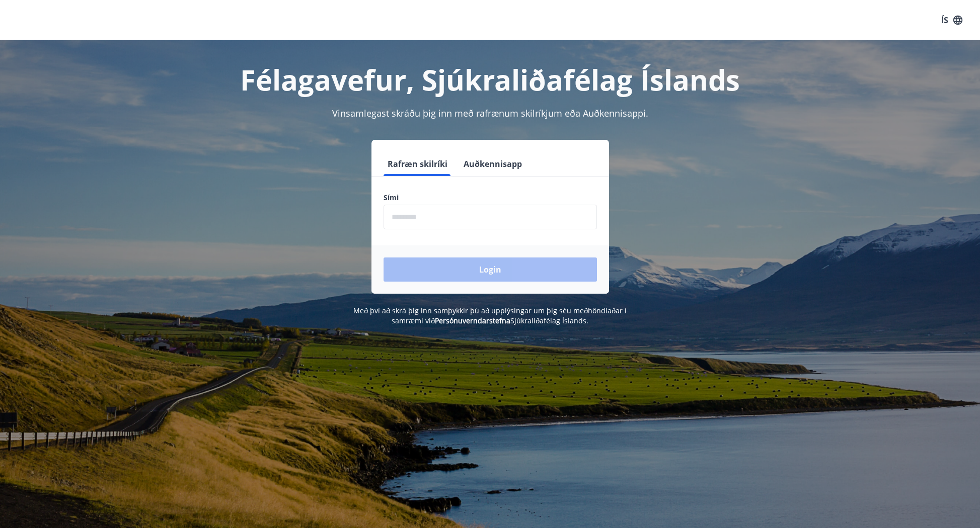 This screenshot has height=528, width=980. What do you see at coordinates (492, 164) in the screenshot?
I see `button: Auðkennisapp` at bounding box center [492, 164].